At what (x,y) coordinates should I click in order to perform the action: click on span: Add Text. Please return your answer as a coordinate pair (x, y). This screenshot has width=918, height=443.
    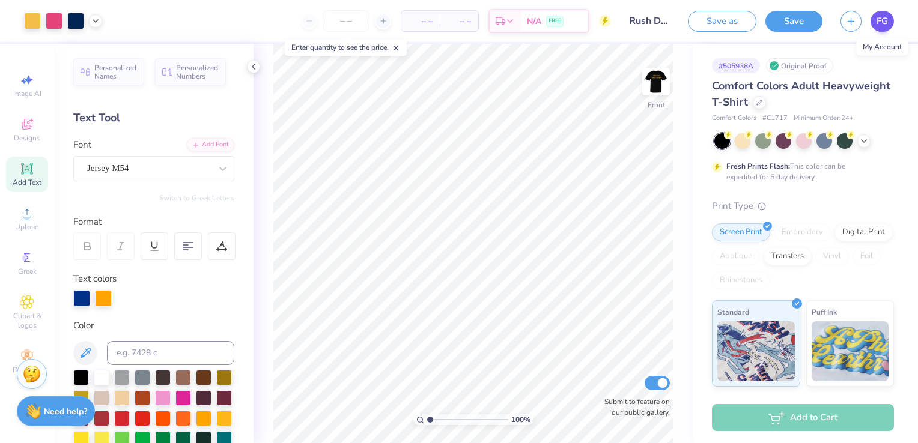
    Looking at the image, I should click on (27, 183).